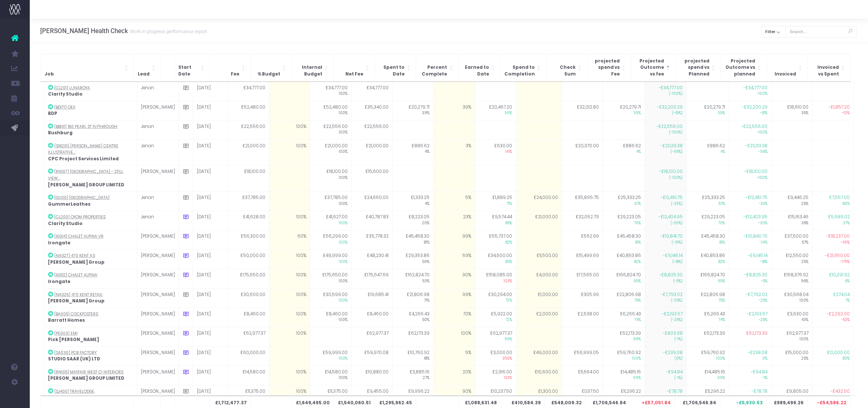  What do you see at coordinates (495, 356) in the screenshot?
I see `td: £3,000.00` at bounding box center [495, 356].